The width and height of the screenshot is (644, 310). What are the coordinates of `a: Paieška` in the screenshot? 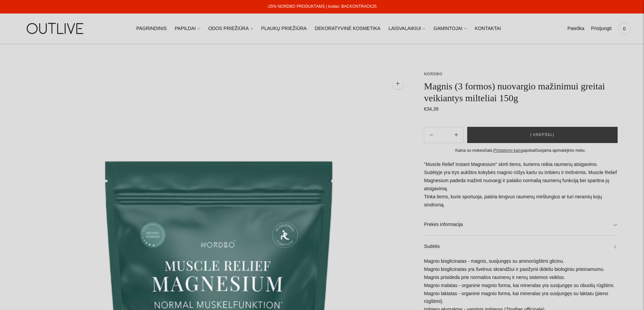 It's located at (576, 29).